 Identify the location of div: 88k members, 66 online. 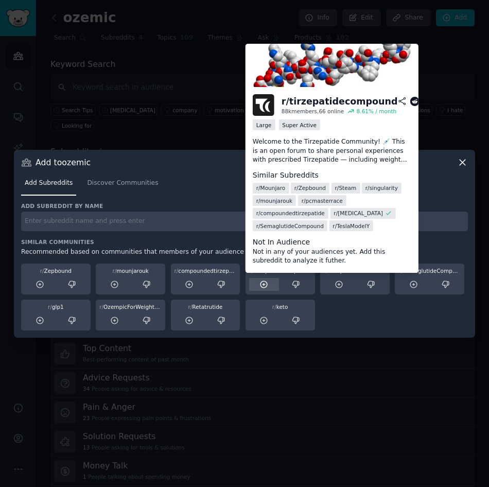
(313, 111).